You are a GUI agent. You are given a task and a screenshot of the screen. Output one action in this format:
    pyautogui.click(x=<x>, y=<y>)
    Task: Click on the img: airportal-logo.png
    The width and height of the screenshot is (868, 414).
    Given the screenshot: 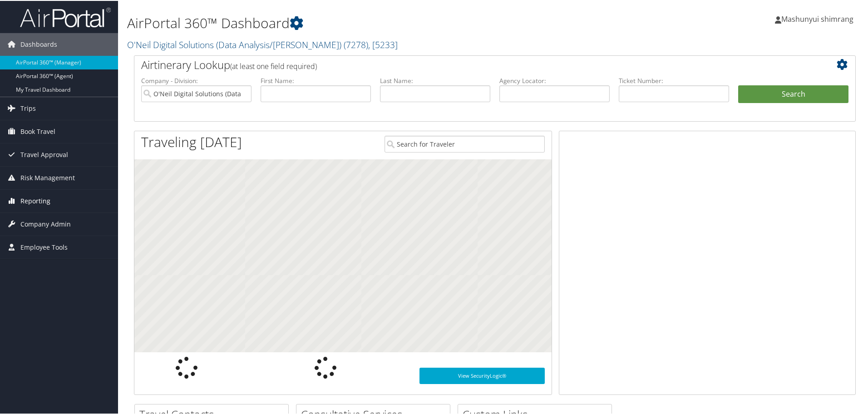 What is the action you would take?
    pyautogui.click(x=65, y=16)
    